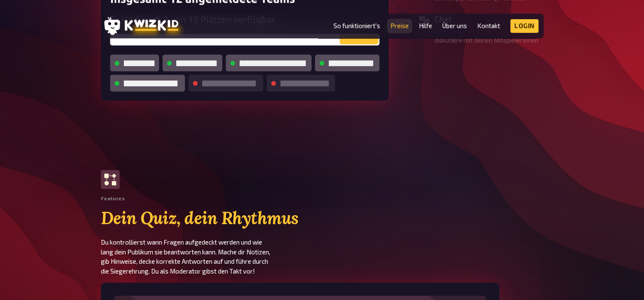  Describe the element at coordinates (455, 25) in the screenshot. I see `a: Über uns` at that location.